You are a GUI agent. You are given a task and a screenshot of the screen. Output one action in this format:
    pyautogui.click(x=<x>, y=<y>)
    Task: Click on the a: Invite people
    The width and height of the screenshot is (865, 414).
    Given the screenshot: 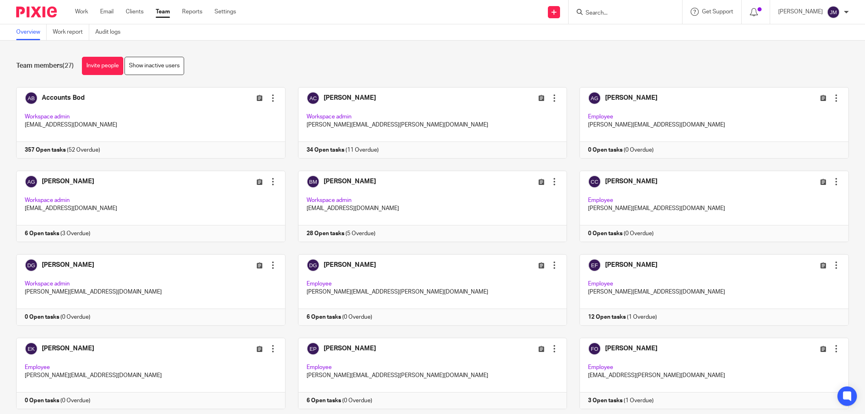 What is the action you would take?
    pyautogui.click(x=103, y=66)
    